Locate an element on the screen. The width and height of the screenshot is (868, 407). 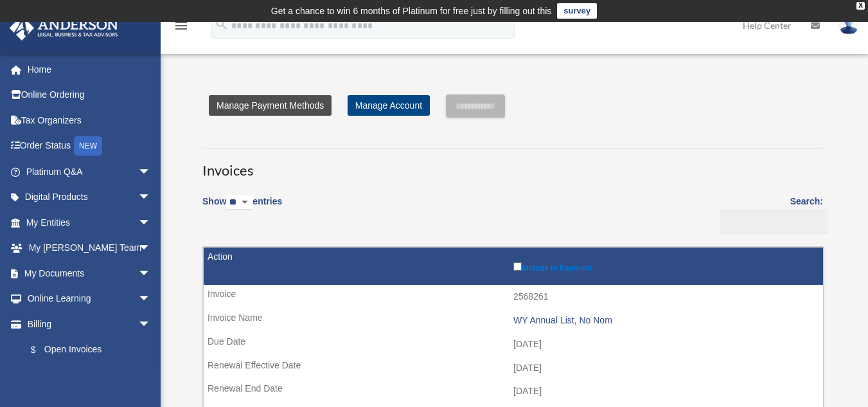
i: menu is located at coordinates (181, 26).